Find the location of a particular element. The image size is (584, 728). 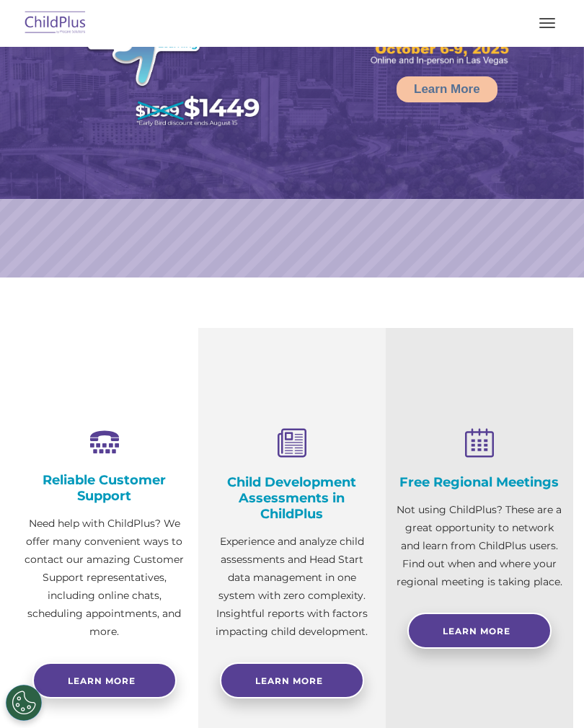

p: Not using ChildPlus? These are a great opportunity to network and learn from ChildPlus users. Fin... is located at coordinates (479, 546).